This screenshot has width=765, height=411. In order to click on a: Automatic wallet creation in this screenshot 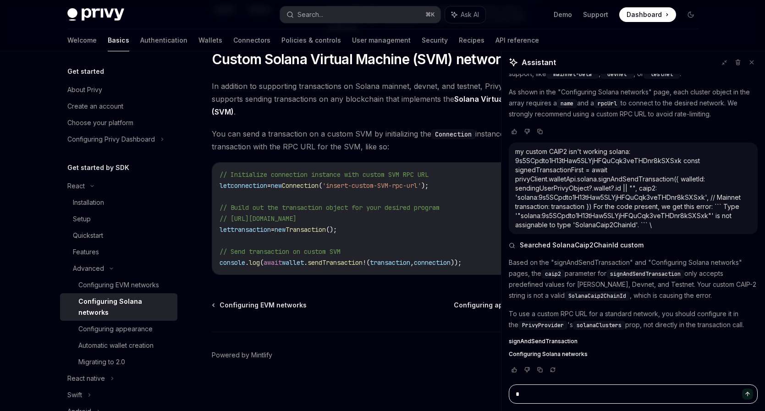, I will do `click(119, 346)`.